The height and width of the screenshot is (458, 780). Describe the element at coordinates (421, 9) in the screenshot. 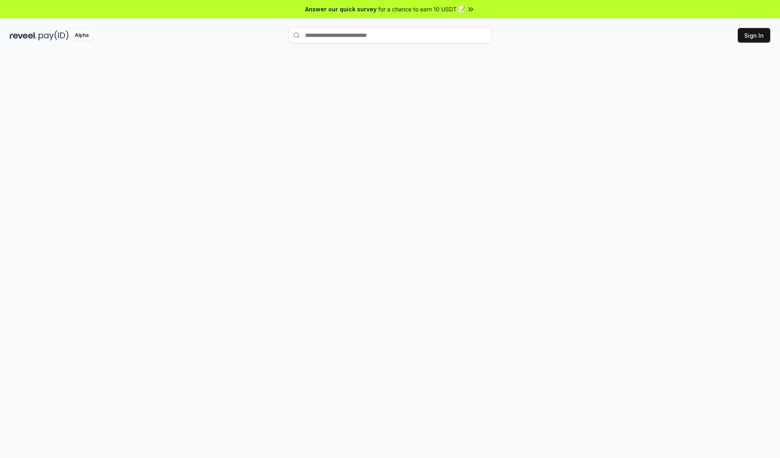

I see `span: for a chance to earn 10 USDT 📝` at that location.